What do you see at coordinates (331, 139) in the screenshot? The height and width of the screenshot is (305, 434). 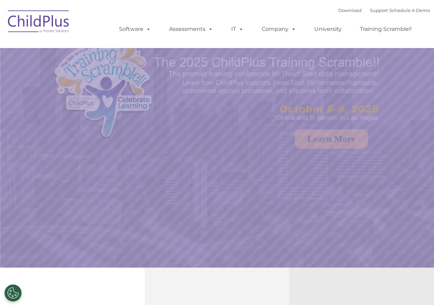 I see `a: Learn More` at bounding box center [331, 139].